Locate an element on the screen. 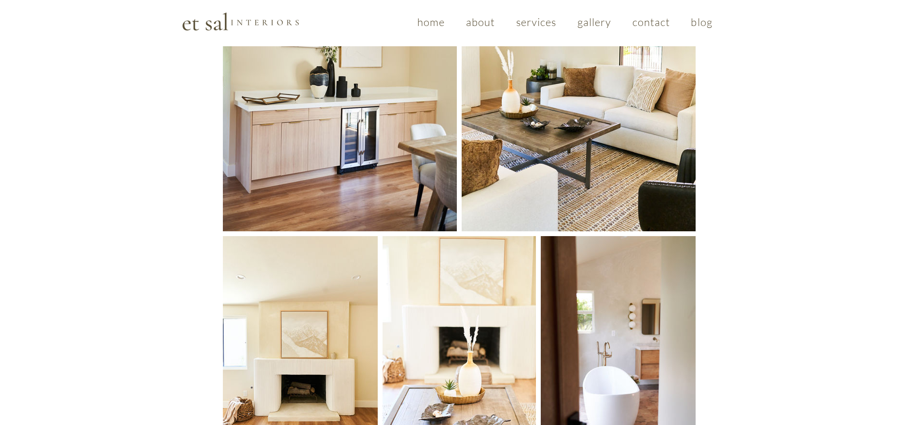 This screenshot has width=918, height=425. a: contact is located at coordinates (651, 22).